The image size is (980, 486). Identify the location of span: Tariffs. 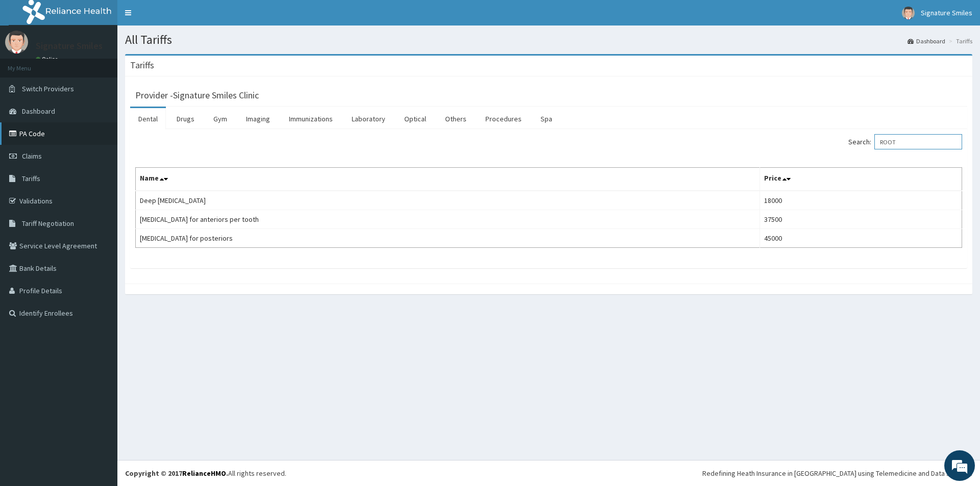
(31, 178).